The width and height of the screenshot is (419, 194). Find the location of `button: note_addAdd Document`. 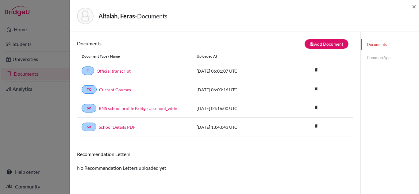

button: note_addAdd Document is located at coordinates (327, 44).